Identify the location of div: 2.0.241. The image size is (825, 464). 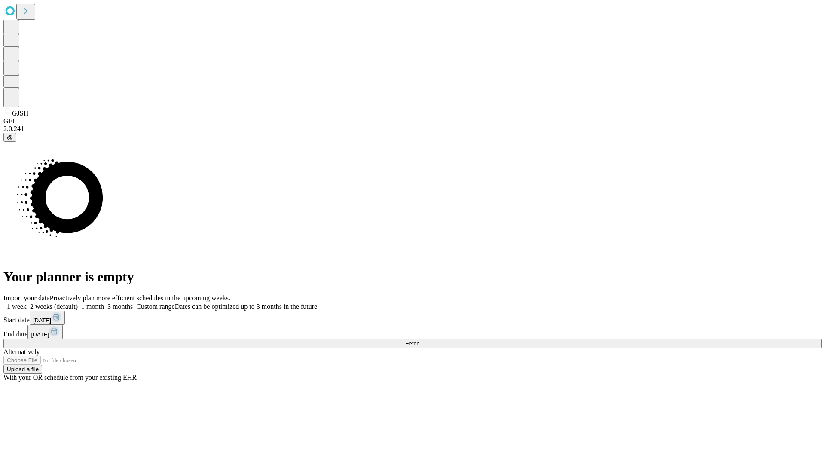
(412, 129).